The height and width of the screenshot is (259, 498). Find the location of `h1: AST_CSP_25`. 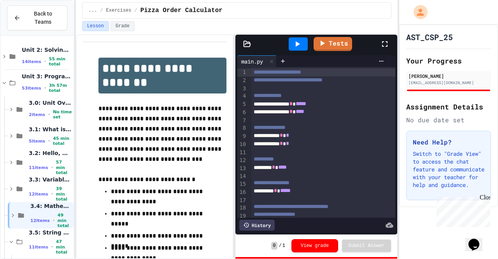

h1: AST_CSP_25 is located at coordinates (429, 37).